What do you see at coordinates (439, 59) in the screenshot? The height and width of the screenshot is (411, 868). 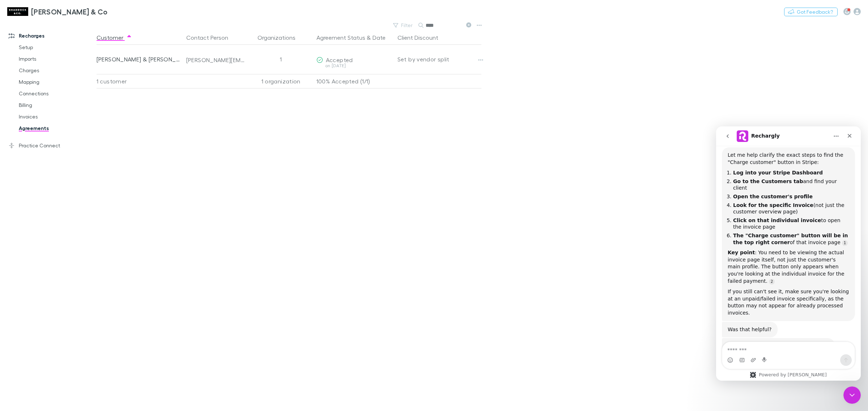 I see `div: Set by vendor split` at bounding box center [439, 59].